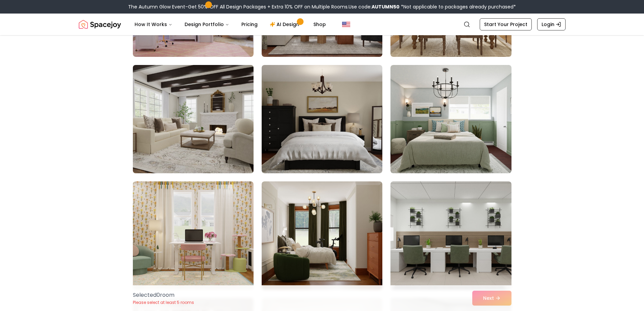 The height and width of the screenshot is (311, 644). What do you see at coordinates (346, 25) in the screenshot?
I see `img: United States` at bounding box center [346, 25].